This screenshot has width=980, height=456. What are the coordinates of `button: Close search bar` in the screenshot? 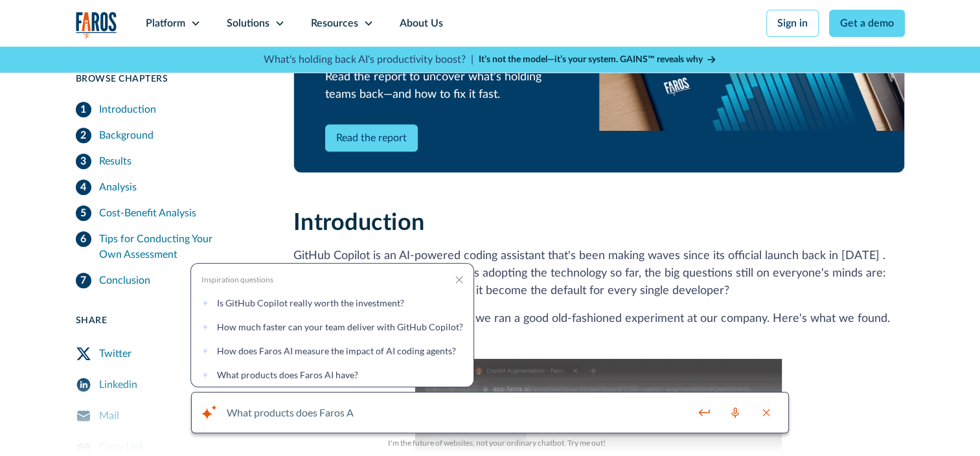 It's located at (766, 413).